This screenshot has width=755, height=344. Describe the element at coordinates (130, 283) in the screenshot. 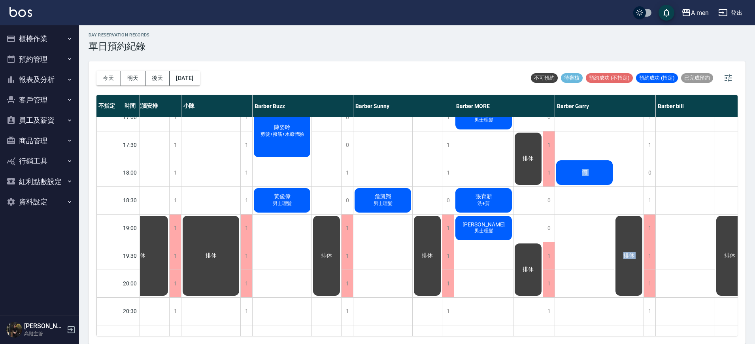

I see `div: 20:00` at that location.